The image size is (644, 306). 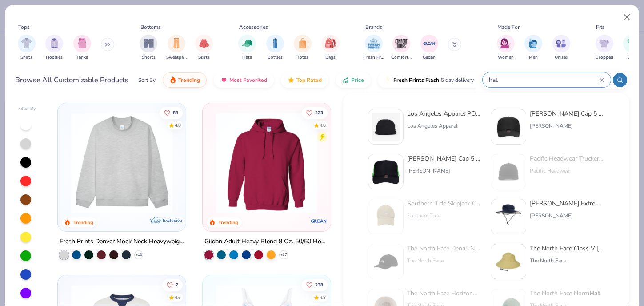 I want to click on span: Shirts, so click(x=26, y=57).